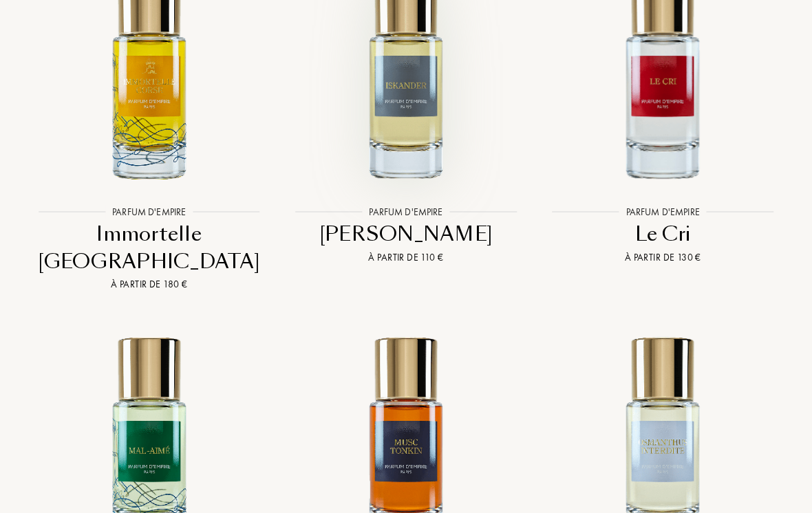 The height and width of the screenshot is (513, 812). What do you see at coordinates (148, 284) in the screenshot?
I see `div: À partir de 180 €` at bounding box center [148, 284].